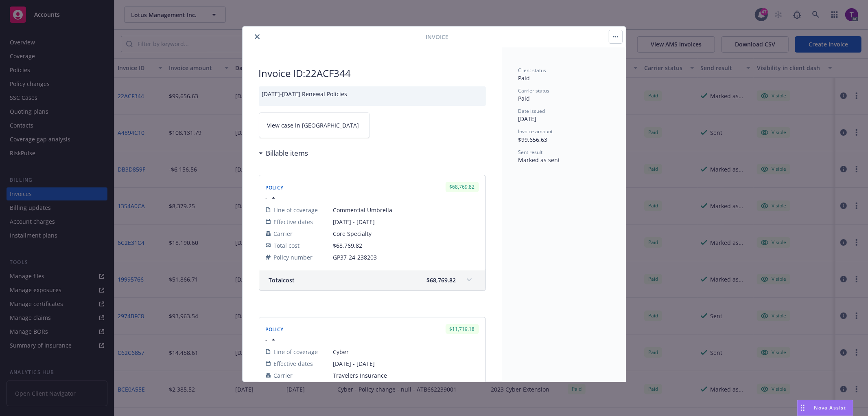  Describe the element at coordinates (533, 71) in the screenshot. I see `span: Client status` at that location.